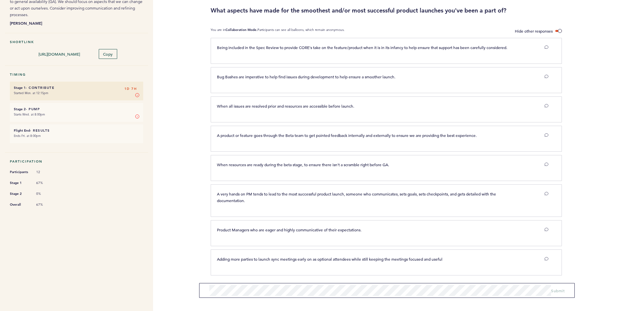  What do you see at coordinates (46, 194) in the screenshot?
I see `span: 0%` at bounding box center [46, 194].